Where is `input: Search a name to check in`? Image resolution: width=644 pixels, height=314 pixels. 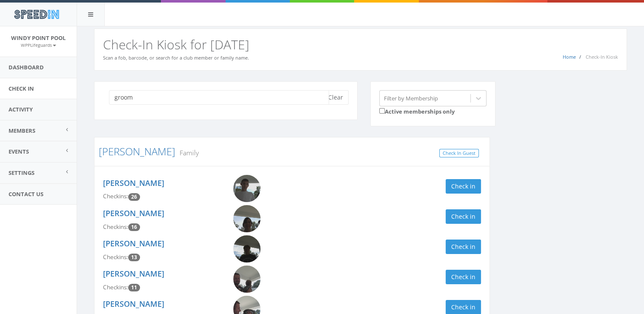
input: Search a name to check in is located at coordinates (219, 97).